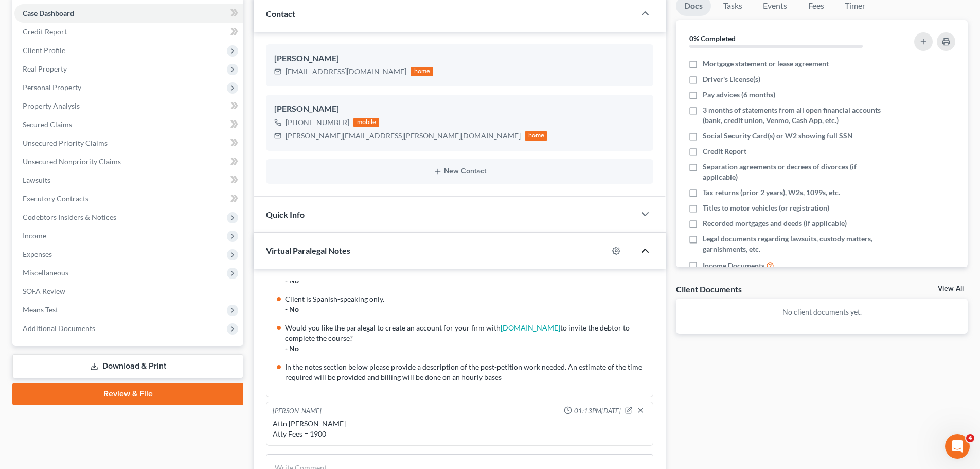 This screenshot has height=469, width=980. Describe the element at coordinates (52, 87) in the screenshot. I see `span: Personal Property` at that location.